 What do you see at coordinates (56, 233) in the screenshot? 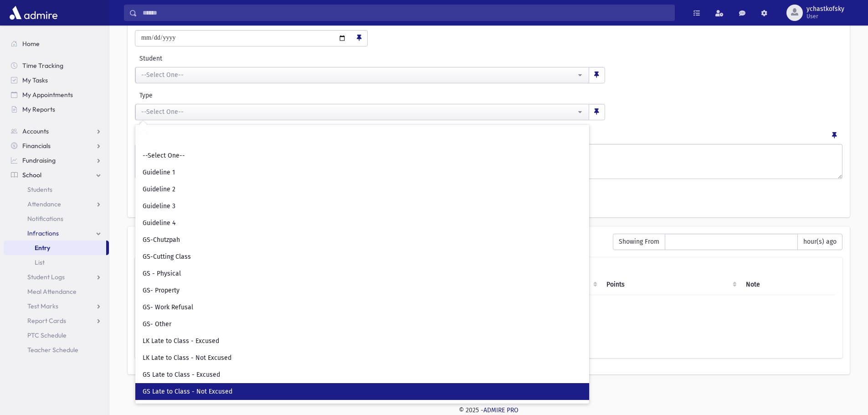
I see `a: Infractions` at bounding box center [56, 233].